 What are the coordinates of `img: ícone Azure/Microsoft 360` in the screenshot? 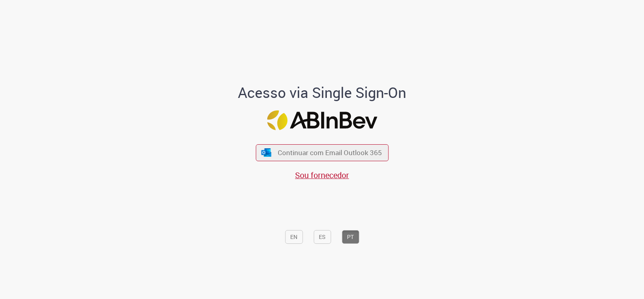 It's located at (267, 152).